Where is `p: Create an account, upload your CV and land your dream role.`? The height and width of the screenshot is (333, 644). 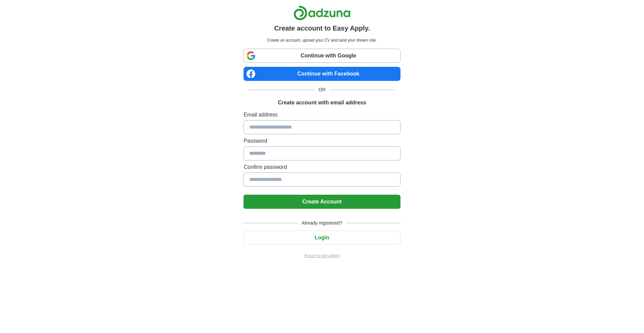
p: Create an account, upload your CV and land your dream role. is located at coordinates (322, 41).